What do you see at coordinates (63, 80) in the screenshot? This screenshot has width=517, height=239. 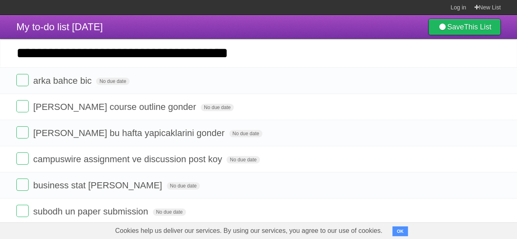 I see `span: arka bahce bic` at bounding box center [63, 80].